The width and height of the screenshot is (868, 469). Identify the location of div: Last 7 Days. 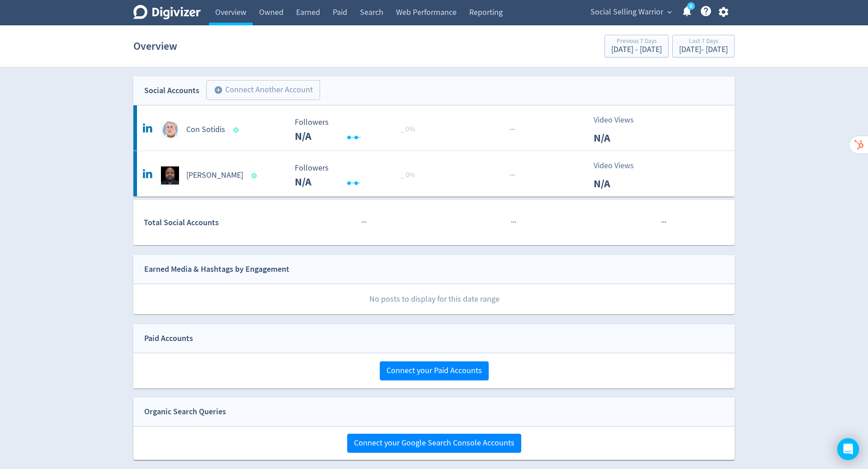
(704, 42).